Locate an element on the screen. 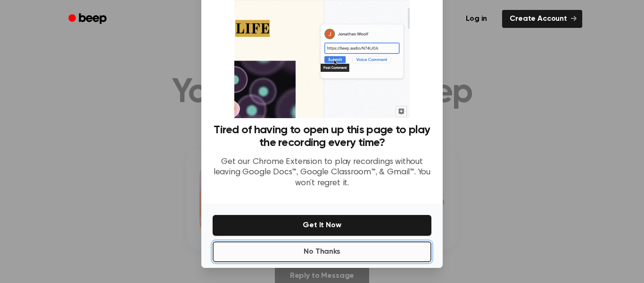  p: Get our Chrome Extension to play recordings without leaving Google Docs™, Google Classroom™, & Gm... is located at coordinates (322, 173).